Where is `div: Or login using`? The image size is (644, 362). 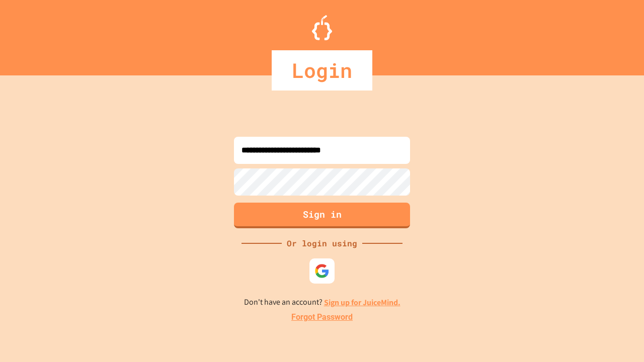
div: Or login using is located at coordinates (322, 244).